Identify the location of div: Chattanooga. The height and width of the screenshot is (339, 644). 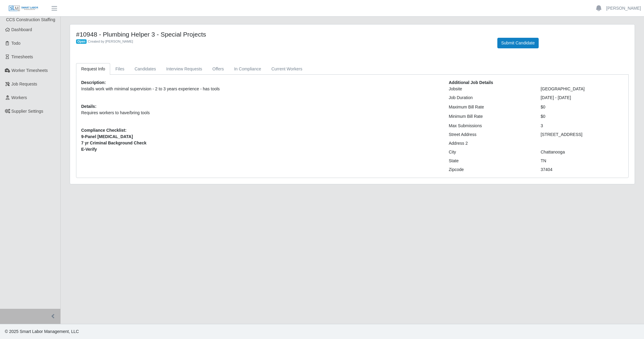
(582, 152).